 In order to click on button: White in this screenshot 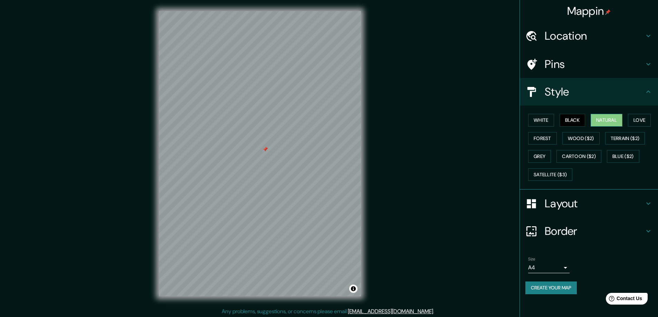, I will do `click(541, 120)`.